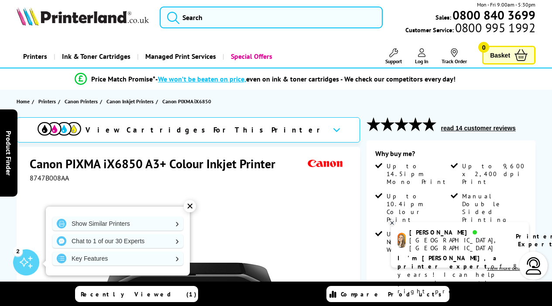 This screenshot has height=306, width=552. Describe the element at coordinates (123, 79) in the screenshot. I see `span: Price Match Promise*` at that location.